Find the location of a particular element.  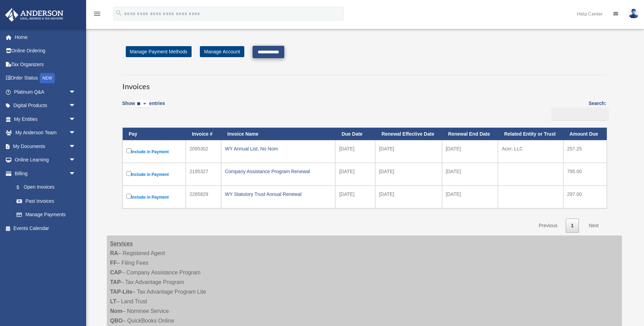

td: 297.00 is located at coordinates (585, 197).